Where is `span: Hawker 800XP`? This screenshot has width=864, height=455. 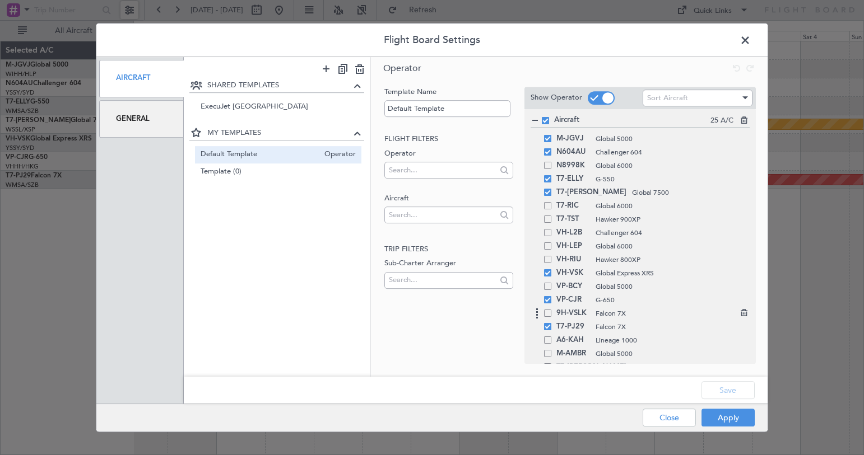 span: Hawker 800XP is located at coordinates (667, 260).